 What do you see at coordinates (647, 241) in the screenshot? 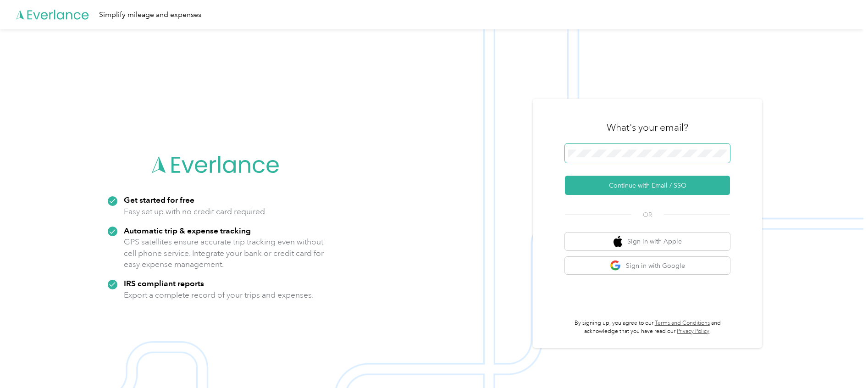
I see `button: apple logoSign in with Apple` at bounding box center [647, 241].